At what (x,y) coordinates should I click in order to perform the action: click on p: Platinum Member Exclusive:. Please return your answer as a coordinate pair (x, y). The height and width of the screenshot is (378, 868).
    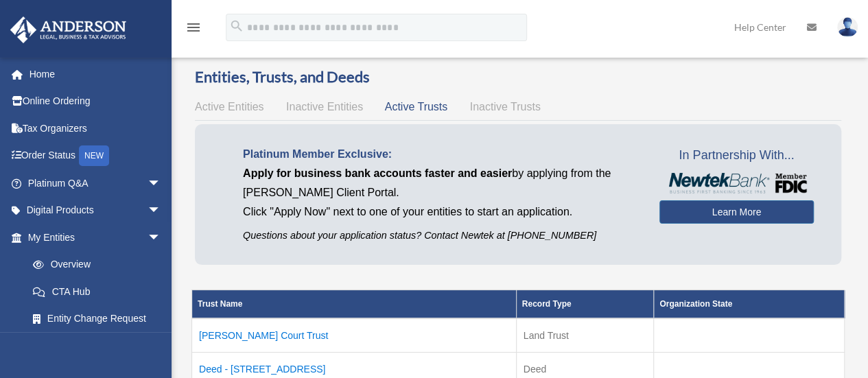
    Looking at the image, I should click on (441, 154).